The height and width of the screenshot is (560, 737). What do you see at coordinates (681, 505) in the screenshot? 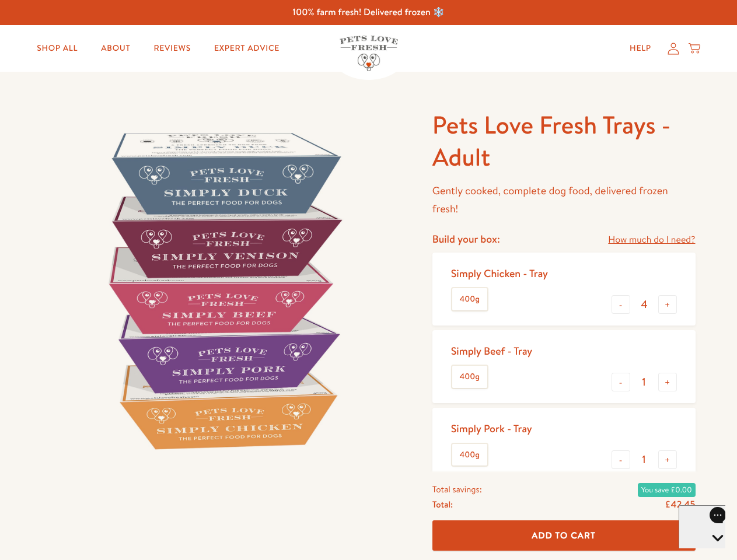
I see `span: £42.45` at bounding box center [681, 505].